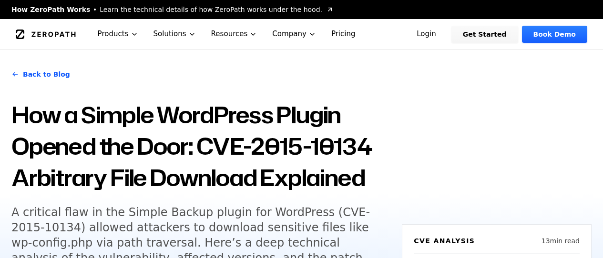 Image resolution: width=603 pixels, height=258 pixels. I want to click on a: How ZeroPath WorksLearn the technical details of how ZeroPath works under the hood., so click(173, 10).